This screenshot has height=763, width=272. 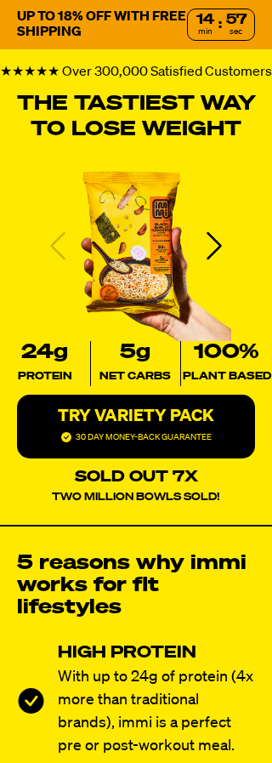 What do you see at coordinates (135, 377) in the screenshot?
I see `h3: NET CARBS` at bounding box center [135, 377].